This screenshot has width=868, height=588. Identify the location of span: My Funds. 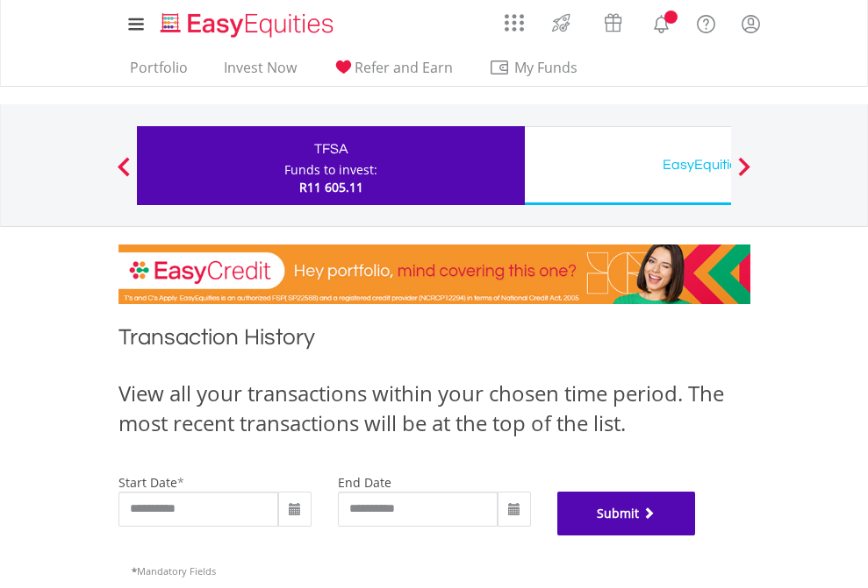
(545, 68).